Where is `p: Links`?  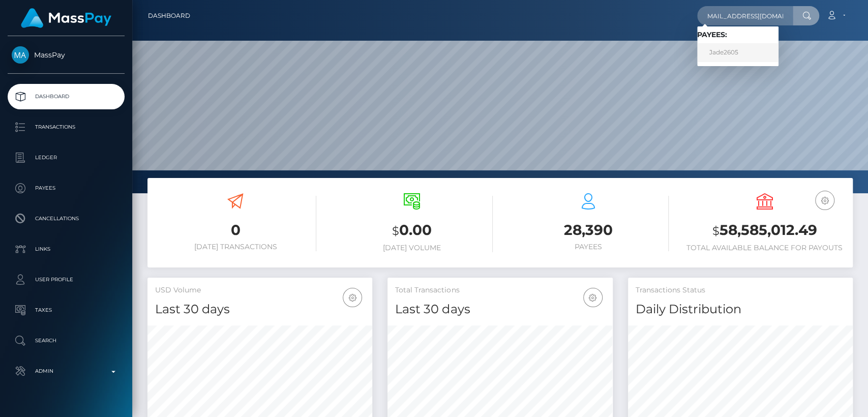 p: Links is located at coordinates (66, 249).